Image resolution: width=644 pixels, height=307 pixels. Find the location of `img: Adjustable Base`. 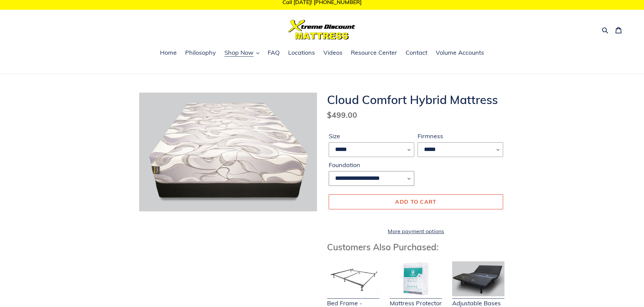

img: Adjustable Base is located at coordinates (478, 279).